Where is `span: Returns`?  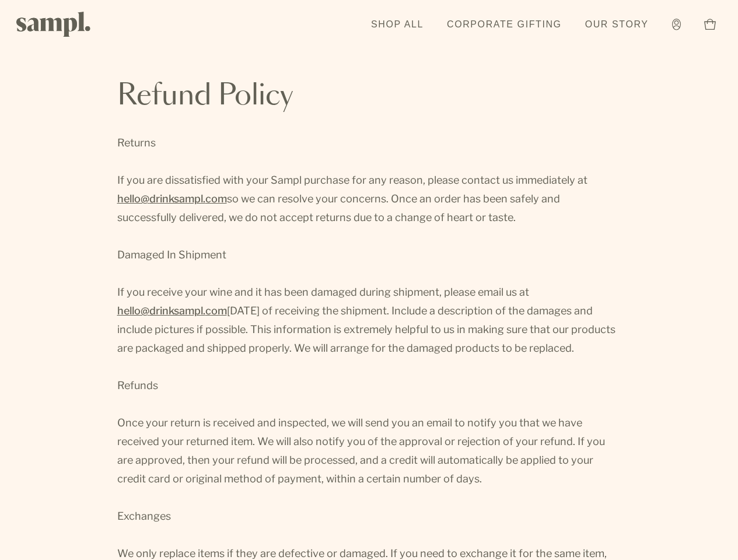
span: Returns is located at coordinates (137, 143).